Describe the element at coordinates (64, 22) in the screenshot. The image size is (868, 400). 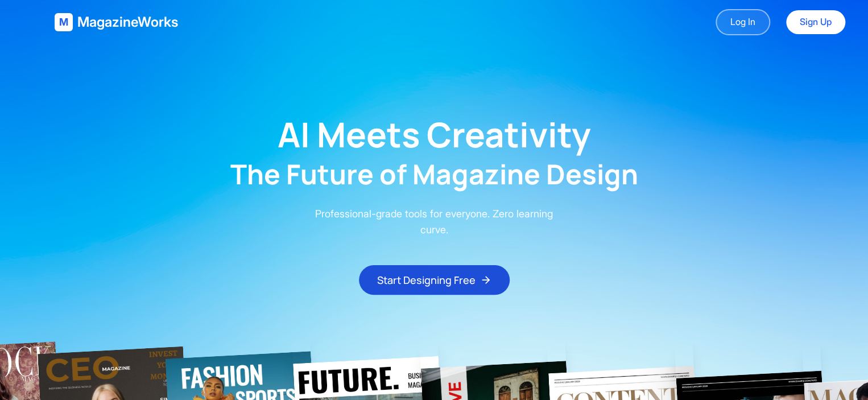
I see `span: M` at that location.